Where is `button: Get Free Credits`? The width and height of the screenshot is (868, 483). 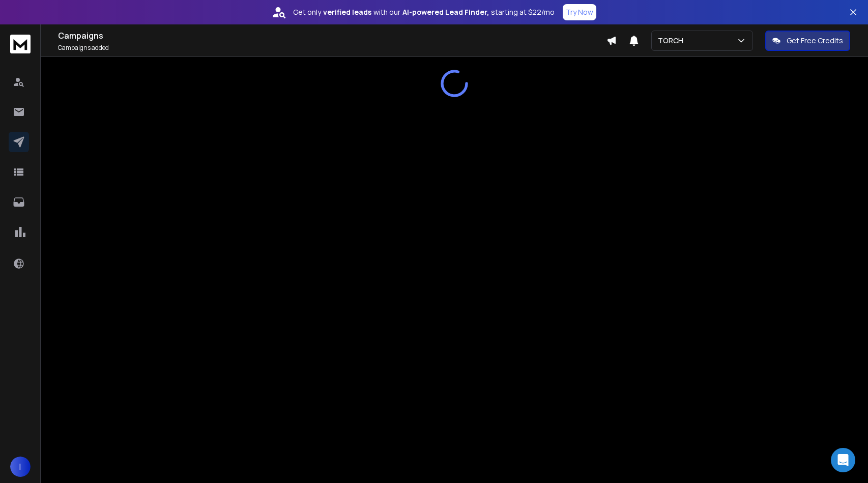 button: Get Free Credits is located at coordinates (808, 41).